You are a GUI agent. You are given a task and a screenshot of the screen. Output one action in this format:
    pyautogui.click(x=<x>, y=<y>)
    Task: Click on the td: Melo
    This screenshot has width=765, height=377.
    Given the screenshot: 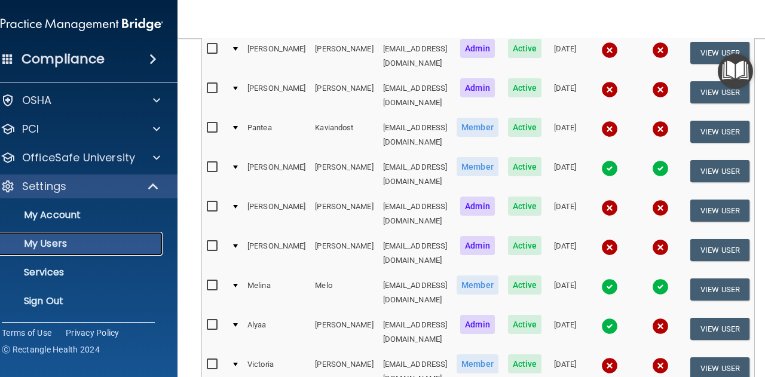 What is the action you would take?
    pyautogui.click(x=344, y=293)
    